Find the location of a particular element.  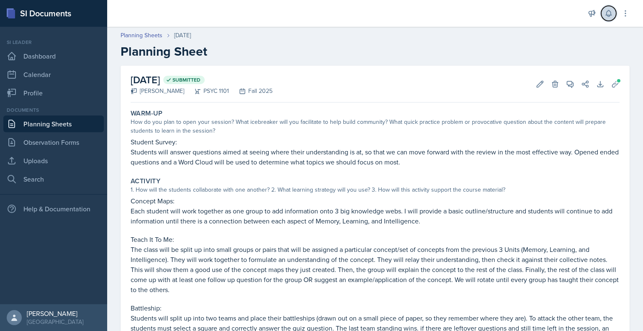

label: Warm-Up is located at coordinates (147, 113).